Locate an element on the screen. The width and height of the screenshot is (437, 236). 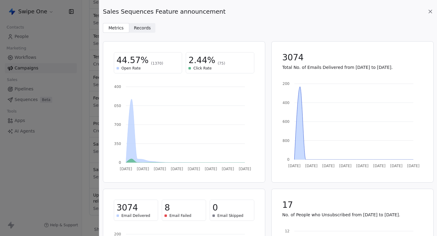
span: 44.57% is located at coordinates (133, 60).